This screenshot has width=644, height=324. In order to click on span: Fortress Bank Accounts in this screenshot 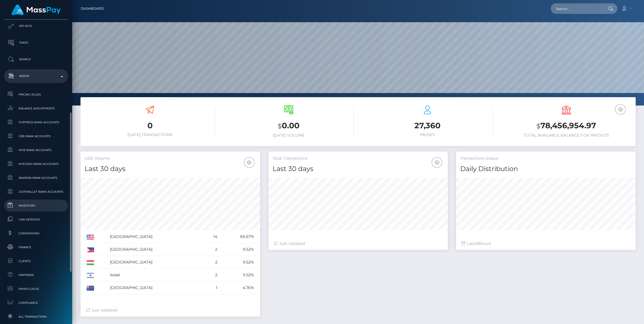, I will do `click(36, 122)`.